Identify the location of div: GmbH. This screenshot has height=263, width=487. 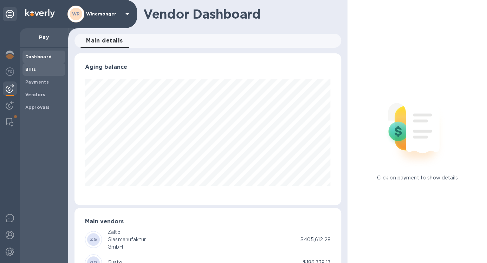
(126, 247).